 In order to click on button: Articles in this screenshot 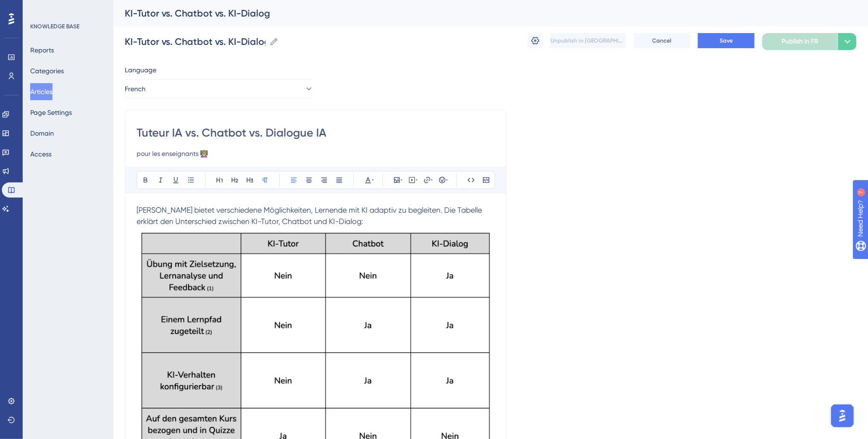, I will do `click(41, 92)`.